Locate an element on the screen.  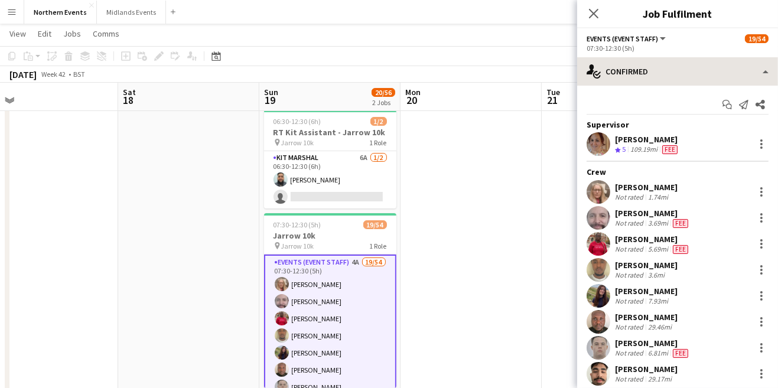
div: 3.6mi is located at coordinates (657, 275).